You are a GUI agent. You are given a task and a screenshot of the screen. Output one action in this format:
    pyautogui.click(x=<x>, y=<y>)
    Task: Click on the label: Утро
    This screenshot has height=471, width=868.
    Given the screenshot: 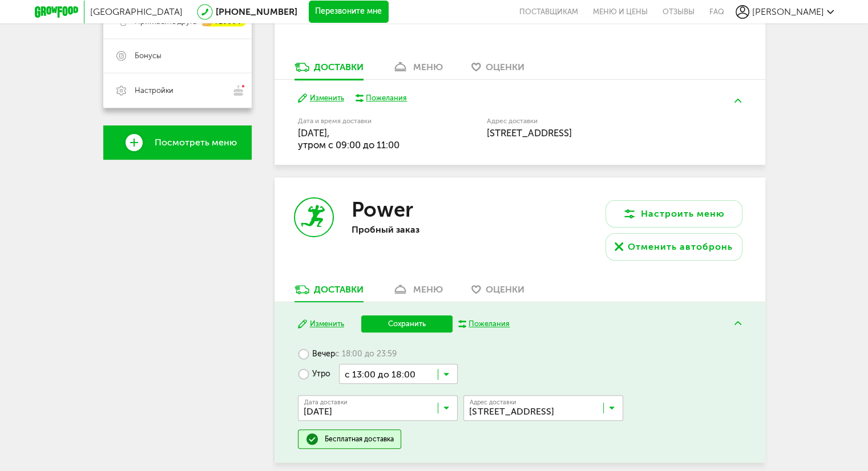 What is the action you would take?
    pyautogui.click(x=314, y=374)
    